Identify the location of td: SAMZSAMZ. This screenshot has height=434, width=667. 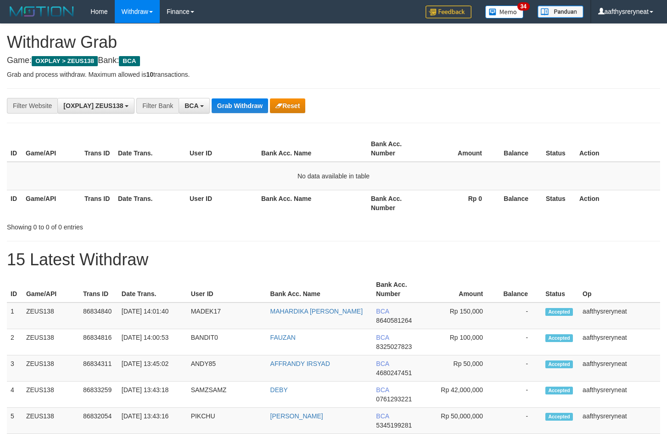
(227, 394).